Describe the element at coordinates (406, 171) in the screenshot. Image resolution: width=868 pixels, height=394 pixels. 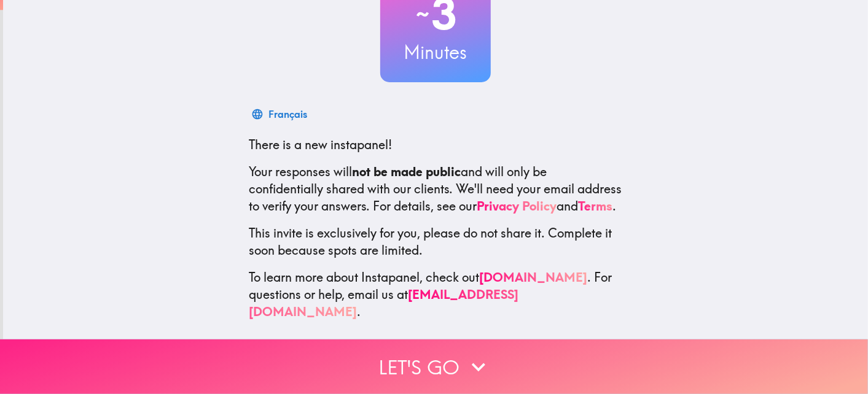
I see `b: not be made public` at that location.